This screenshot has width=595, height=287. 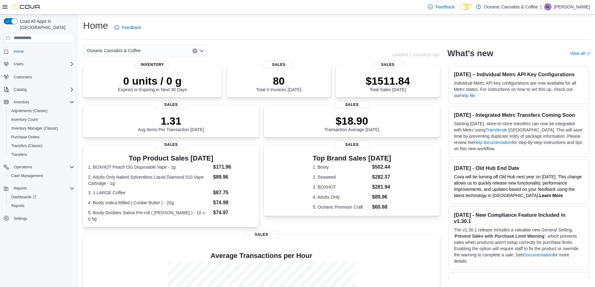 I want to click on a: Inventory Count, so click(x=24, y=120).